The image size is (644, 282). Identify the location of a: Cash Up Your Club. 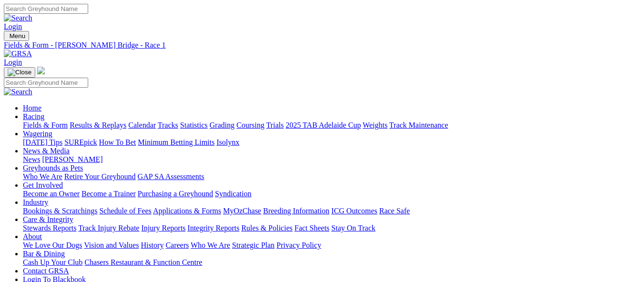
(53, 262).